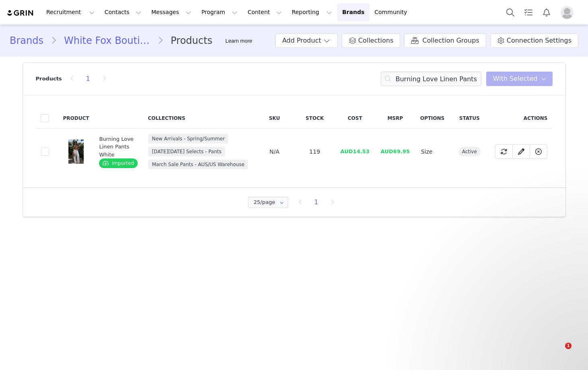 Image resolution: width=588 pixels, height=370 pixels. What do you see at coordinates (521, 118) in the screenshot?
I see `th: Actions` at bounding box center [521, 118].